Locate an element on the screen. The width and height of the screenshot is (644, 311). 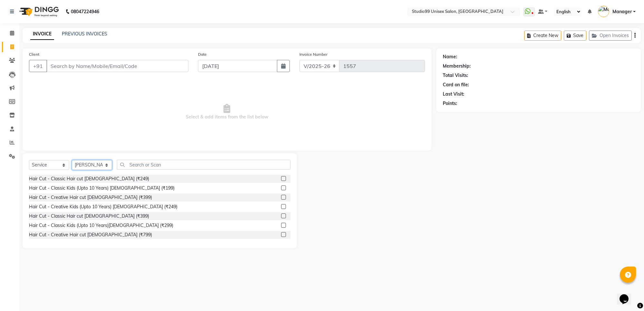
label: Date is located at coordinates (202, 55).